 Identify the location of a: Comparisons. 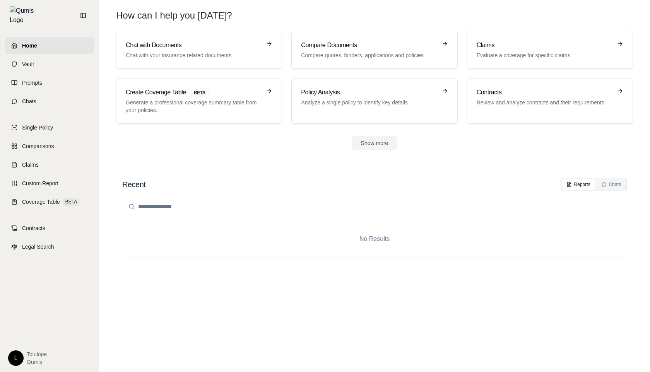
(50, 146).